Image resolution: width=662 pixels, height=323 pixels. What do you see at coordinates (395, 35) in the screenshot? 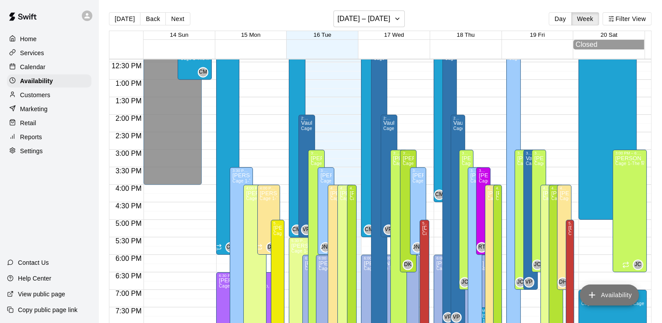
I see `button: 17 Wed` at bounding box center [395, 35].